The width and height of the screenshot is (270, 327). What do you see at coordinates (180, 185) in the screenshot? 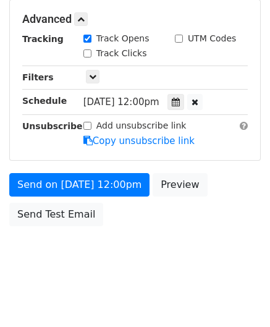
I see `a: Preview` at bounding box center [180, 185].